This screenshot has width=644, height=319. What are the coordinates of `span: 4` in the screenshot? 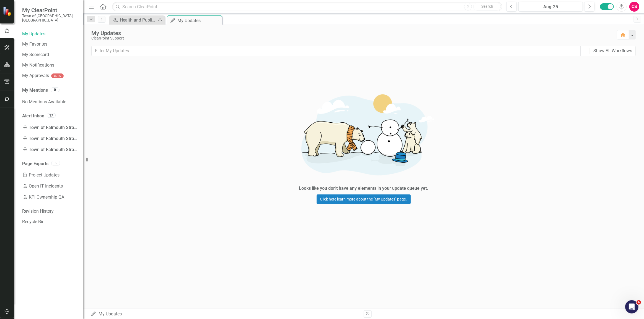 It's located at (639, 303).